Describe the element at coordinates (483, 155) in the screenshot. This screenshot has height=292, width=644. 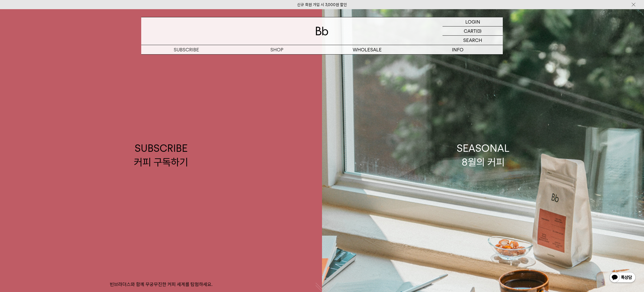
I see `div: SEASONAL 8월의 커피` at that location.